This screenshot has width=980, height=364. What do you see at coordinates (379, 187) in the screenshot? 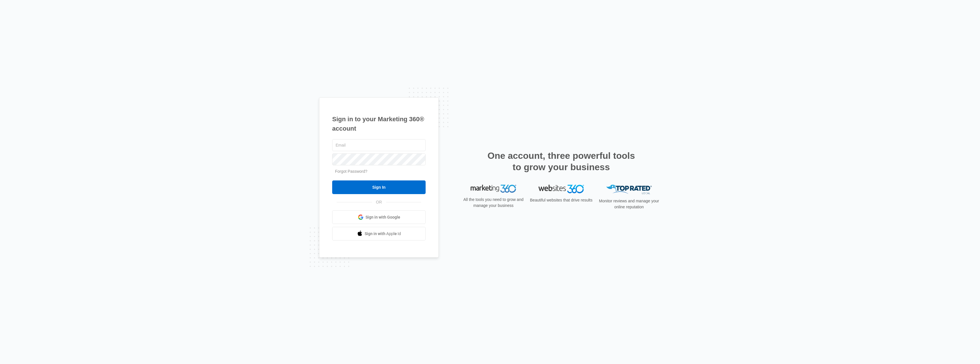
I see `input: Sign In` at bounding box center [379, 187].